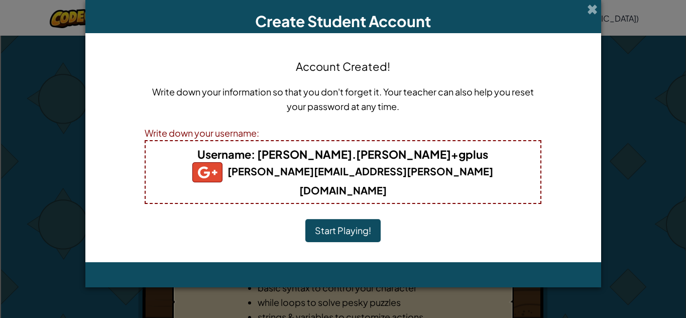  I want to click on div: Write down your username:, so click(343, 133).